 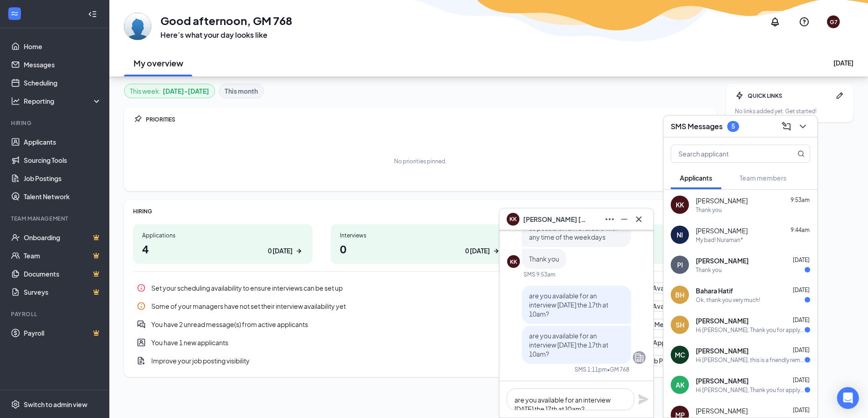 What do you see at coordinates (654, 361) in the screenshot?
I see `button: Review Job Postings` at bounding box center [654, 361].